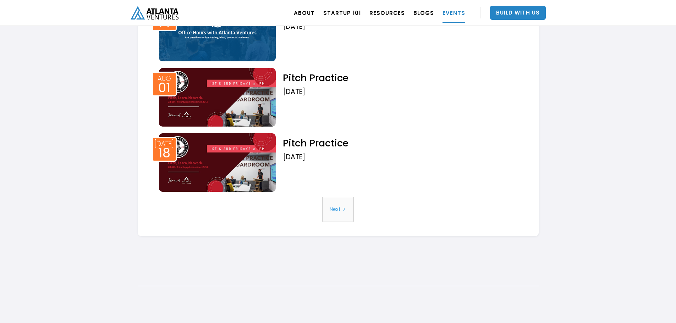 This screenshot has height=323, width=676. What do you see at coordinates (164, 78) in the screenshot?
I see `div: Aug` at bounding box center [164, 78].